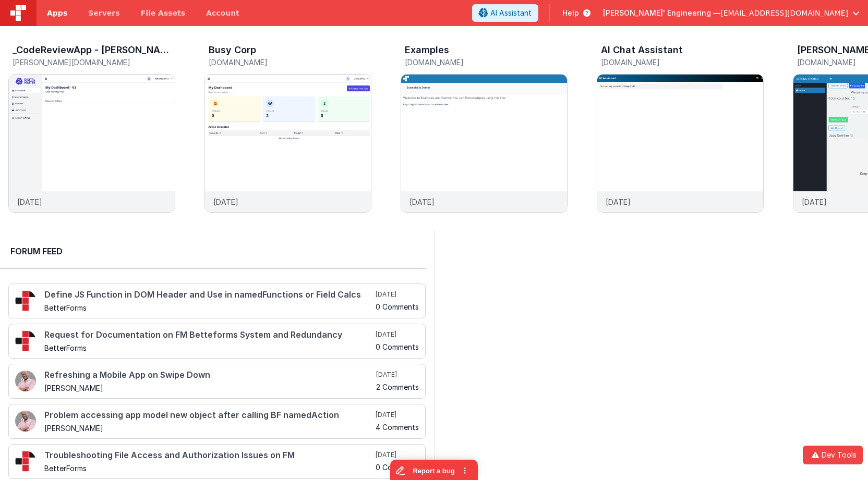 This screenshot has height=480, width=868. Describe the element at coordinates (397, 387) in the screenshot. I see `h5: 2 Comments` at that location.